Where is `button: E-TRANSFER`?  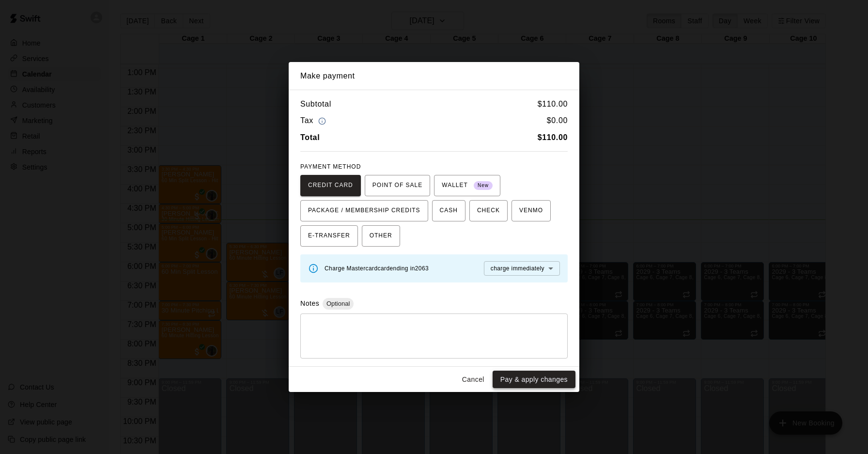 button: E-TRANSFER is located at coordinates (329, 236).